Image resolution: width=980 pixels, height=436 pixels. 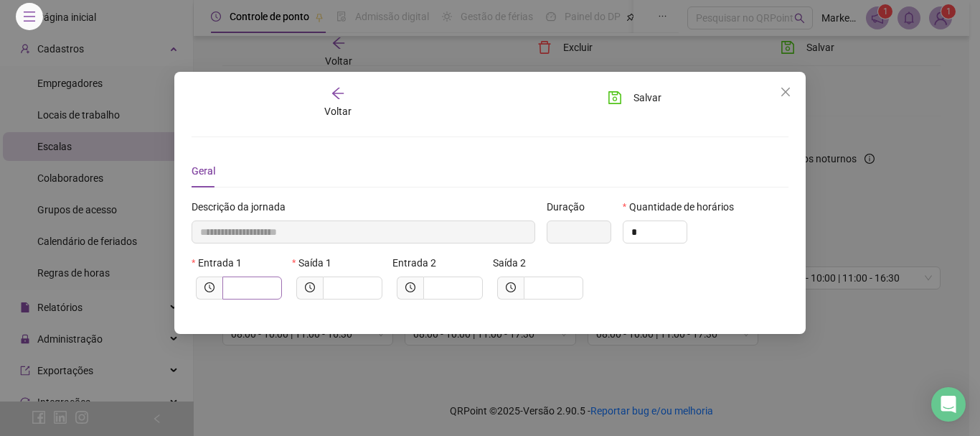 What do you see at coordinates (683, 207) in the screenshot?
I see `label: Quantidade de horários` at bounding box center [683, 207].